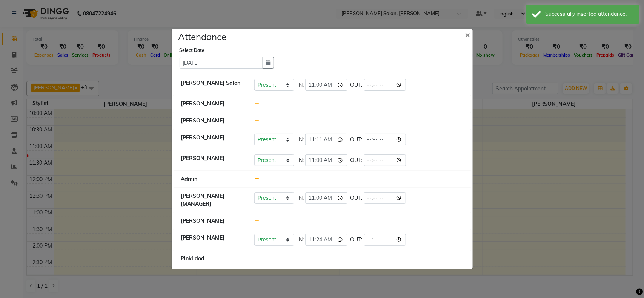 This screenshot has height=298, width=644. What do you see at coordinates (212, 179) in the screenshot?
I see `div: Admin` at bounding box center [212, 179].